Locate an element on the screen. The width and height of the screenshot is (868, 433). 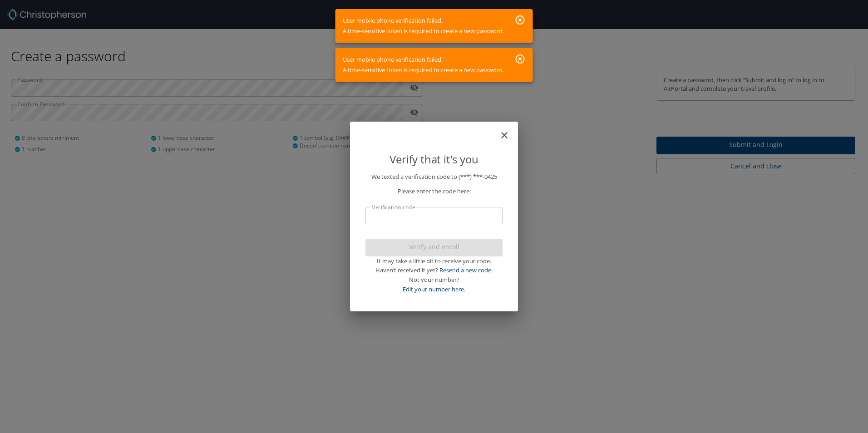
div: Haven’t received it yet? is located at coordinates (434, 270).